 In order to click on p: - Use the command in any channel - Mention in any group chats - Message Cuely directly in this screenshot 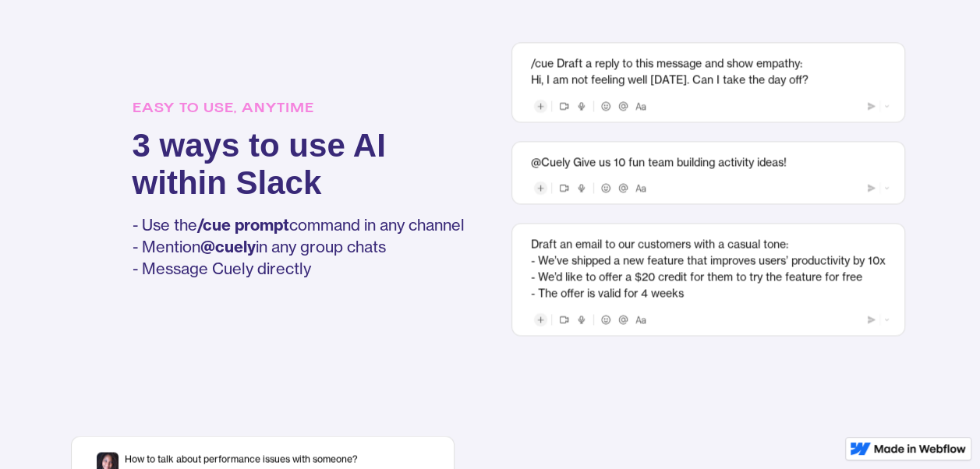, I will do `click(298, 247)`.